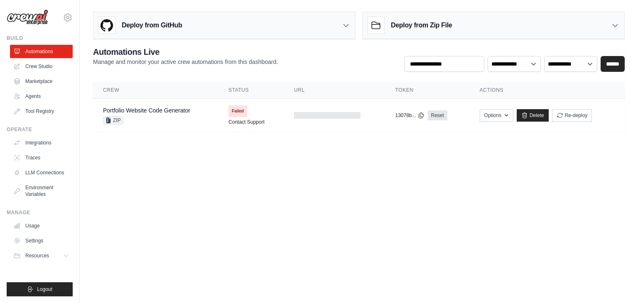 This screenshot has height=303, width=638. Describe the element at coordinates (39, 289) in the screenshot. I see `button: Logout` at that location.